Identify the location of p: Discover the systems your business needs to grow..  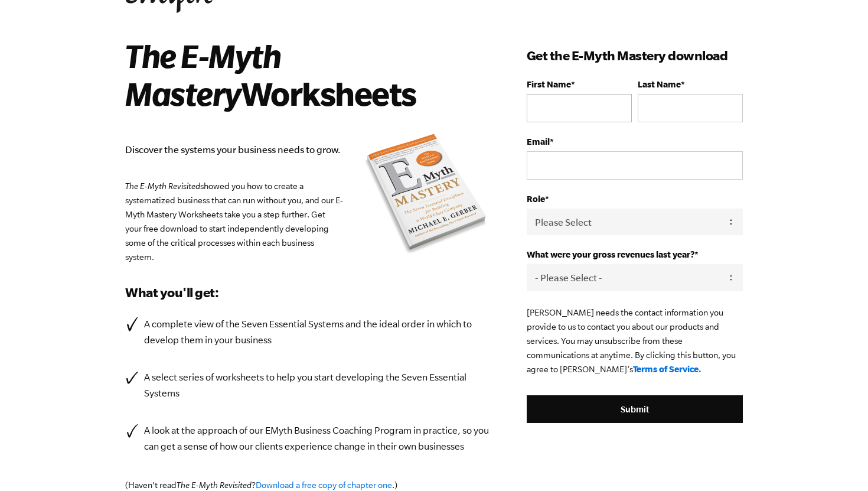
(308, 150).